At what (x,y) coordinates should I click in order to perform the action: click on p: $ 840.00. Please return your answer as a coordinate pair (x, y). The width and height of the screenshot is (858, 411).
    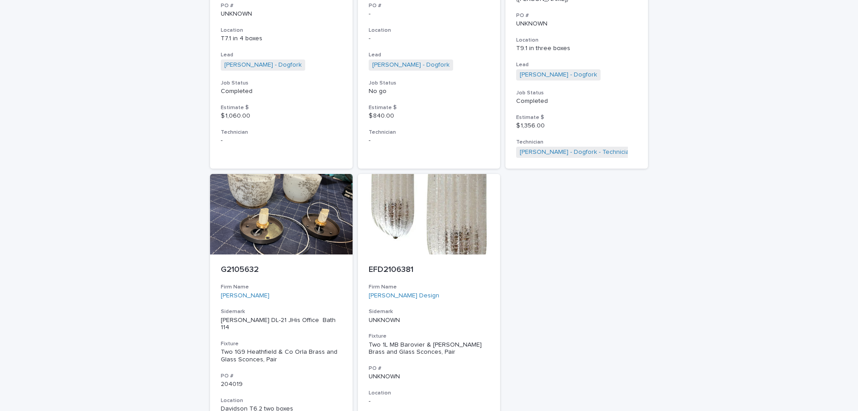
    Looking at the image, I should click on (429, 116).